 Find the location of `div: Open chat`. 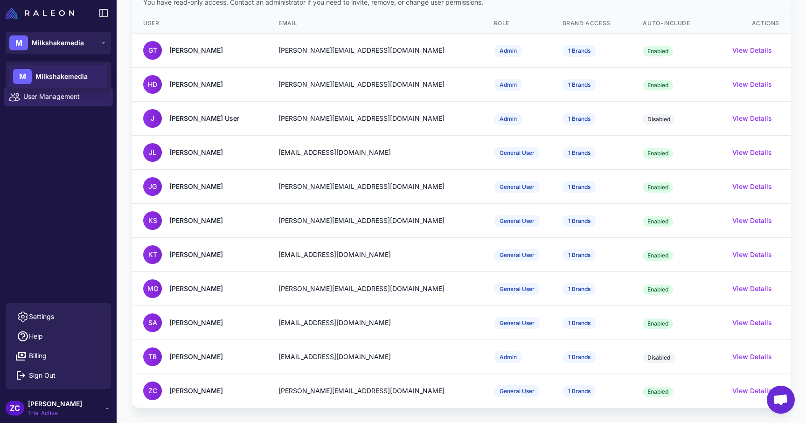

div: Open chat is located at coordinates (781, 400).